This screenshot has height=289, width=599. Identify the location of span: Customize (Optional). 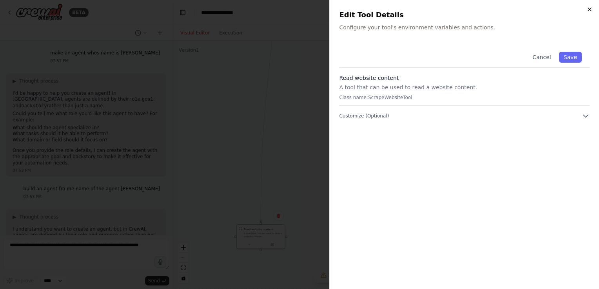
(364, 116).